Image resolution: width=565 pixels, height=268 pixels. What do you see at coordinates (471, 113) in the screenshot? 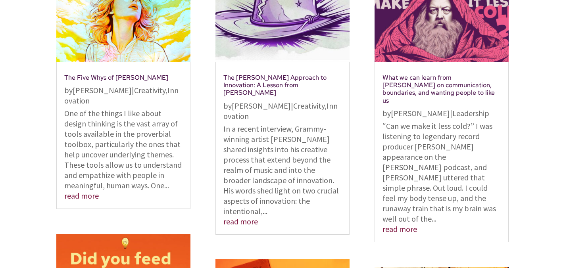
I see `a: Leadership` at bounding box center [471, 113].